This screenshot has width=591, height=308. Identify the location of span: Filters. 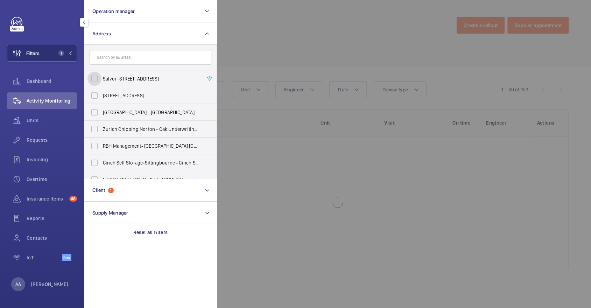
(33, 53).